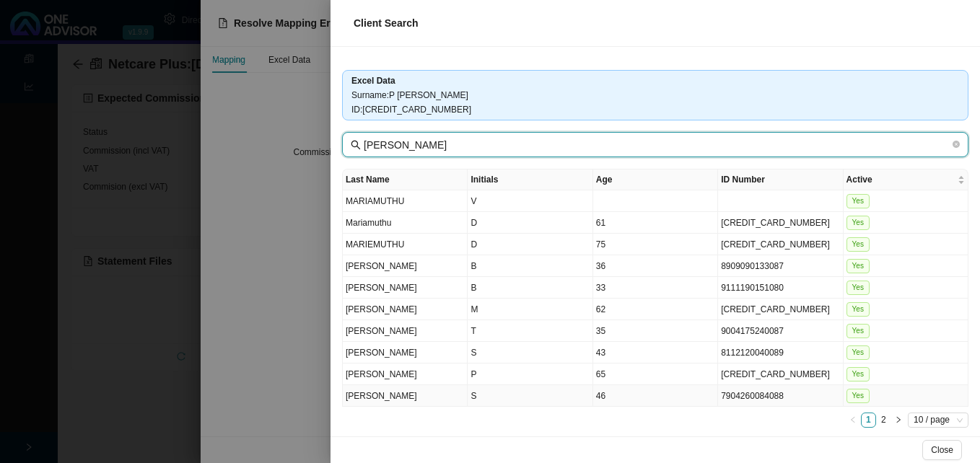 The width and height of the screenshot is (980, 463). What do you see at coordinates (600, 288) in the screenshot?
I see `span: 33` at bounding box center [600, 288].